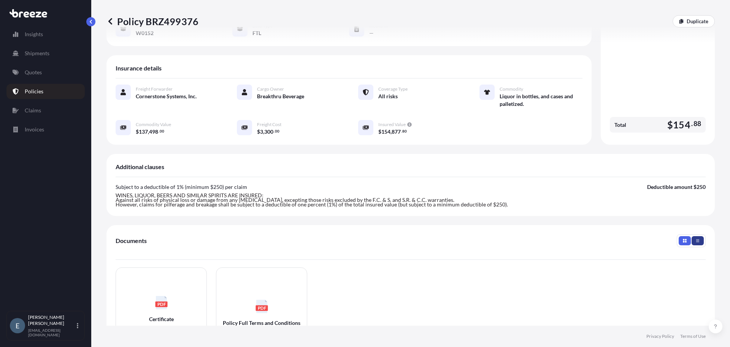  I want to click on span: Insurance details, so click(138, 68).